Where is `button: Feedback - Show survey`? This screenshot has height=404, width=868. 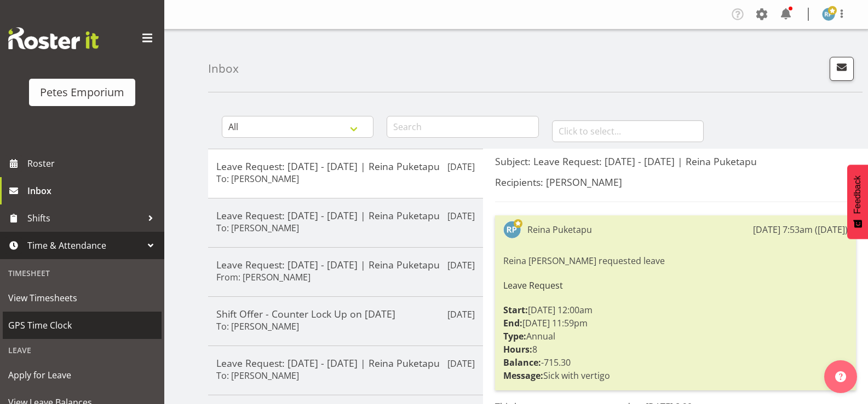
button: Feedback - Show survey is located at coordinates (858, 202).